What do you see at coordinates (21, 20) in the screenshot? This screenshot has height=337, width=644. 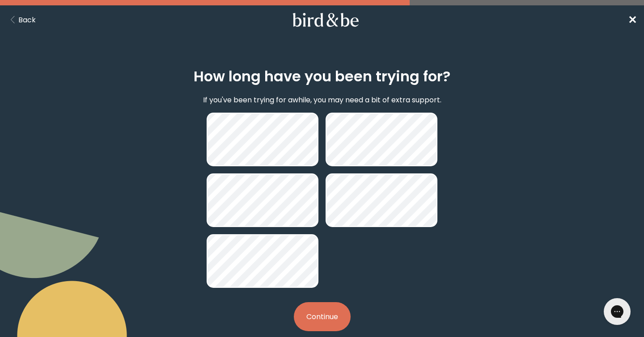 I see `button: Back Button` at bounding box center [21, 20].